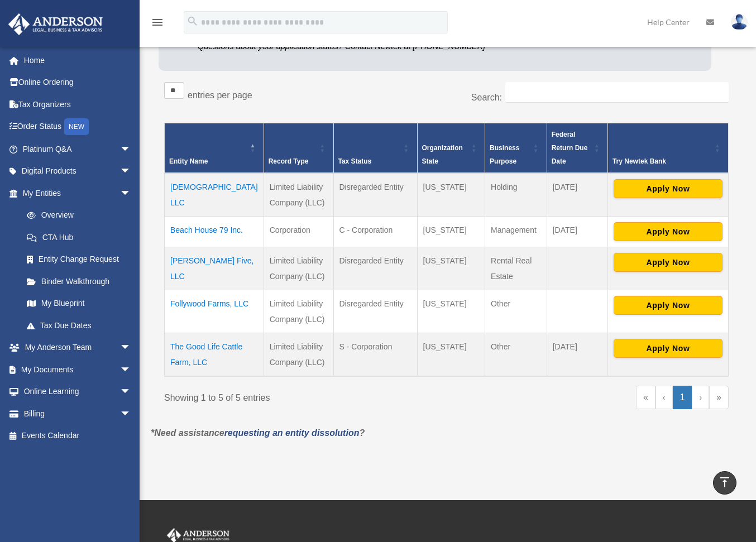  I want to click on a: CTA Hub, so click(79, 237).